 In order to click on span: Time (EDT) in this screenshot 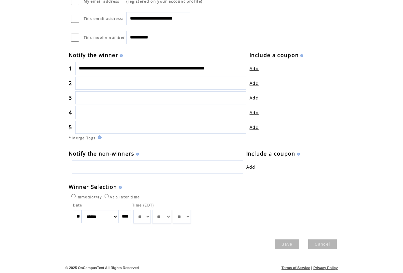, I will do `click(143, 205)`.